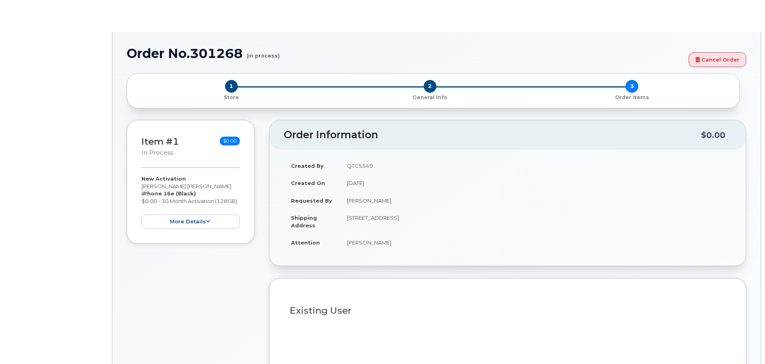 This screenshot has width=765, height=364. I want to click on h1: Order No.301268, so click(406, 53).